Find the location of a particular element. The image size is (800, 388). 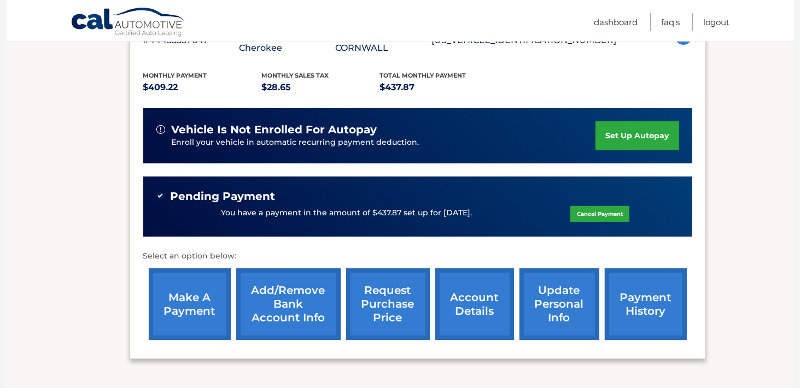

a: account details is located at coordinates (475, 304).